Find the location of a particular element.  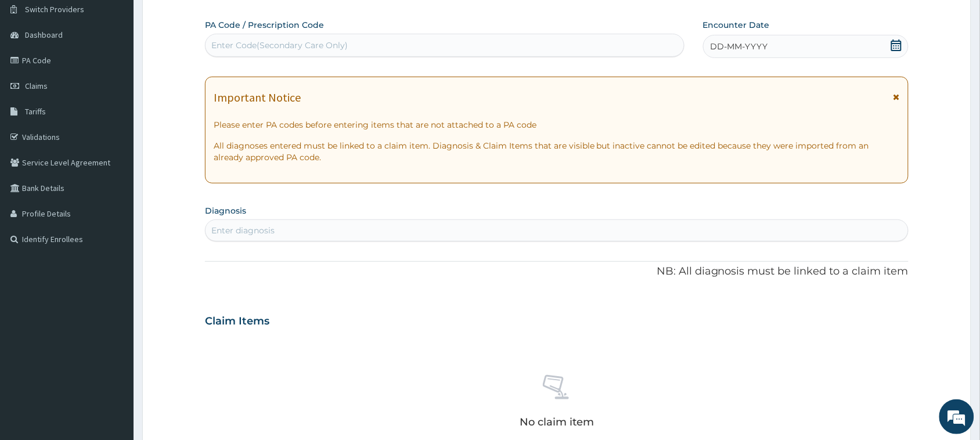

h3: Claim Items is located at coordinates (237, 322).